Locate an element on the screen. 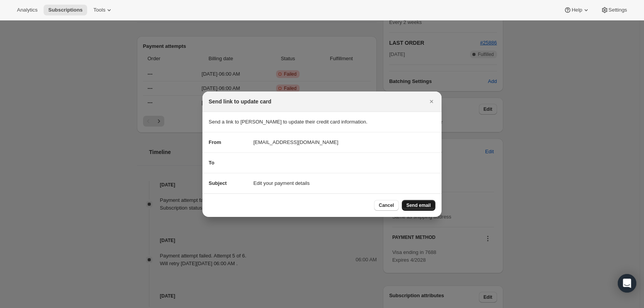 Image resolution: width=644 pixels, height=308 pixels. span: To is located at coordinates (211, 163).